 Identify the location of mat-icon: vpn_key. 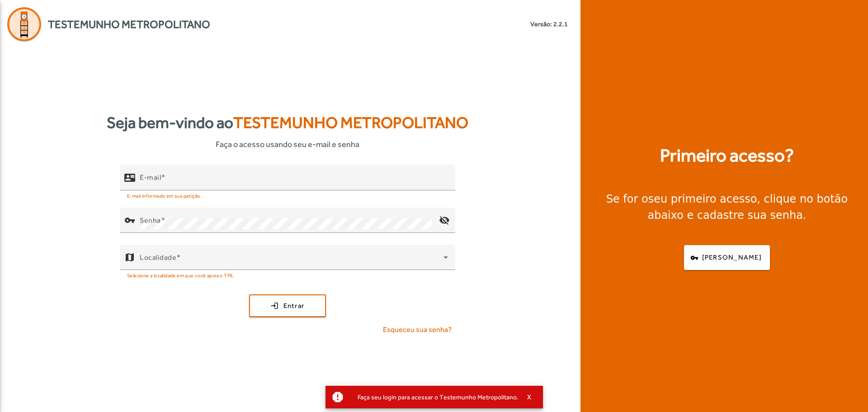
(129, 220).